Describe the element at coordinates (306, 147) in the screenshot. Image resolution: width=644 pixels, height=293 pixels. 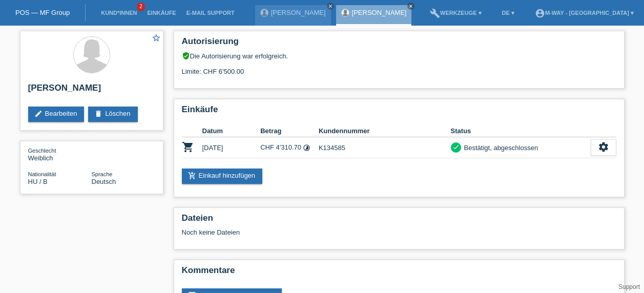
I see `i: Fixe Raten (24 Raten)` at that location.